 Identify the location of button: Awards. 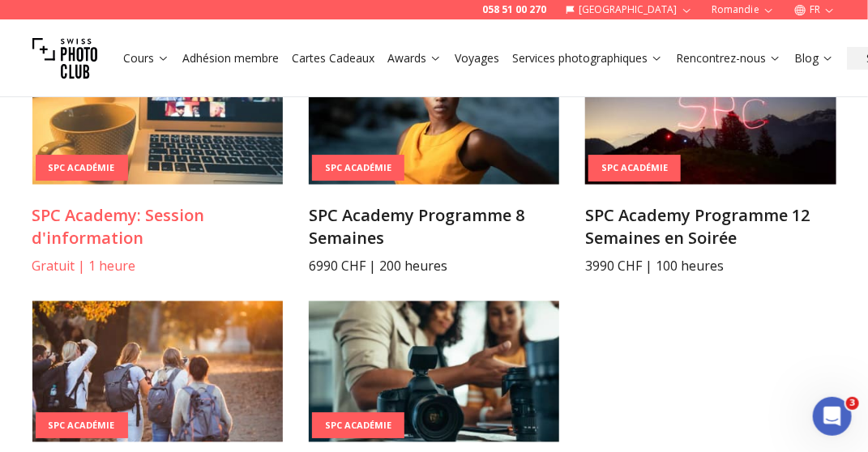
(414, 58).